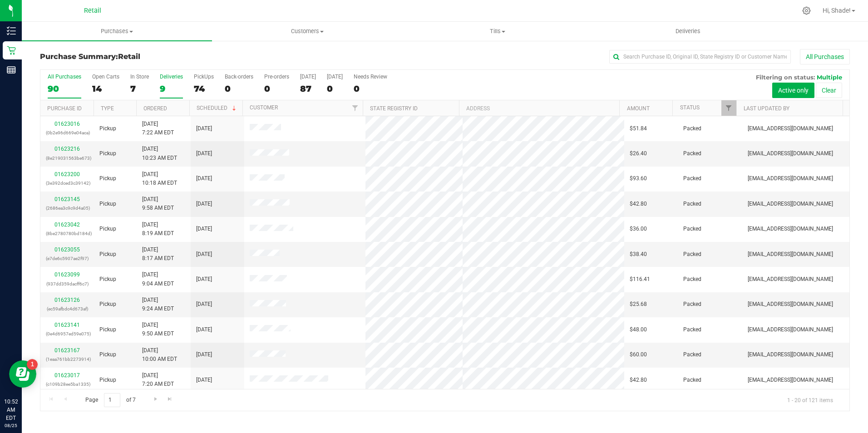  Describe the element at coordinates (688, 31) in the screenshot. I see `span: Deliveries` at that location.